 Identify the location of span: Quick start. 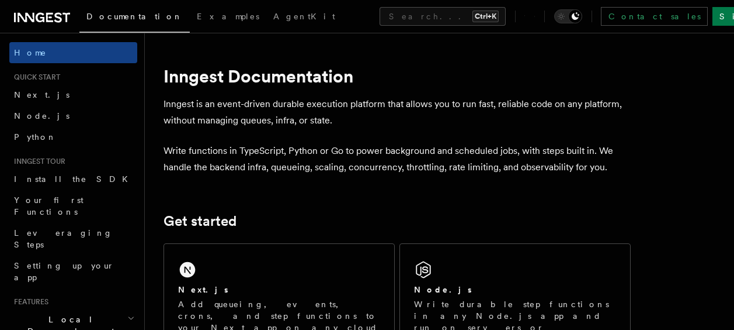
(34, 77).